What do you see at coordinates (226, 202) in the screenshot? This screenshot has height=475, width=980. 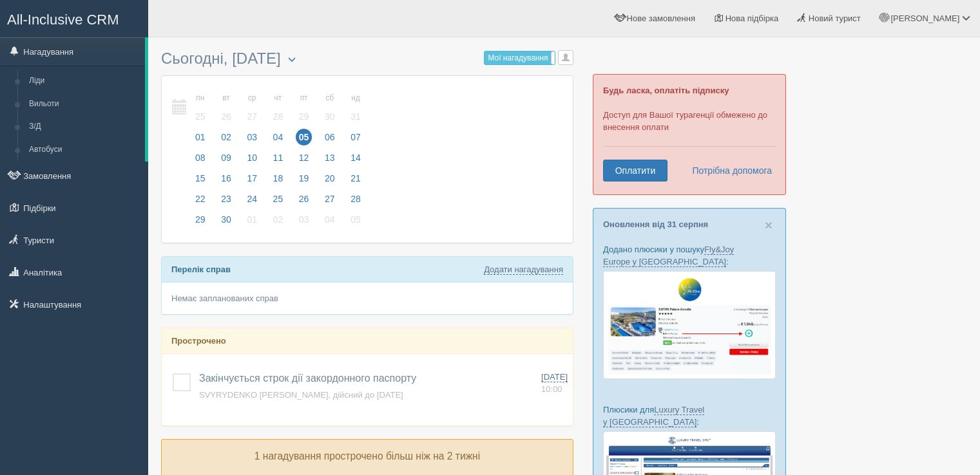 I see `a: 23` at bounding box center [226, 202].